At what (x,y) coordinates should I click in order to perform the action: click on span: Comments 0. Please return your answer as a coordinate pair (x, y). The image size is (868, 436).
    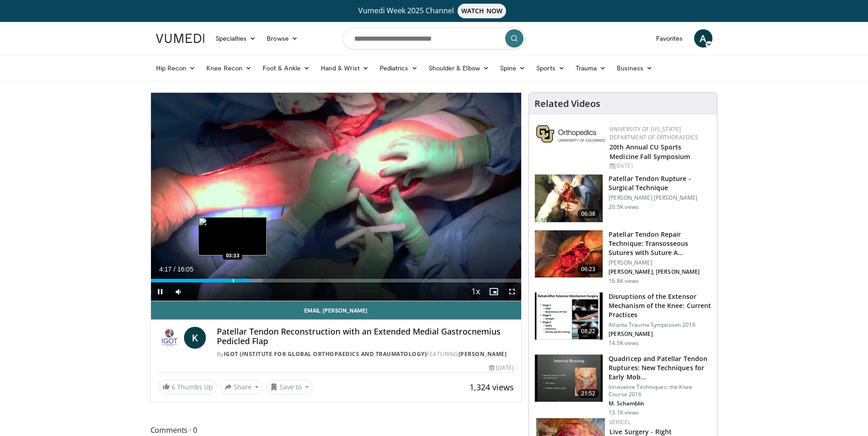
    Looking at the image, I should click on (336, 430).